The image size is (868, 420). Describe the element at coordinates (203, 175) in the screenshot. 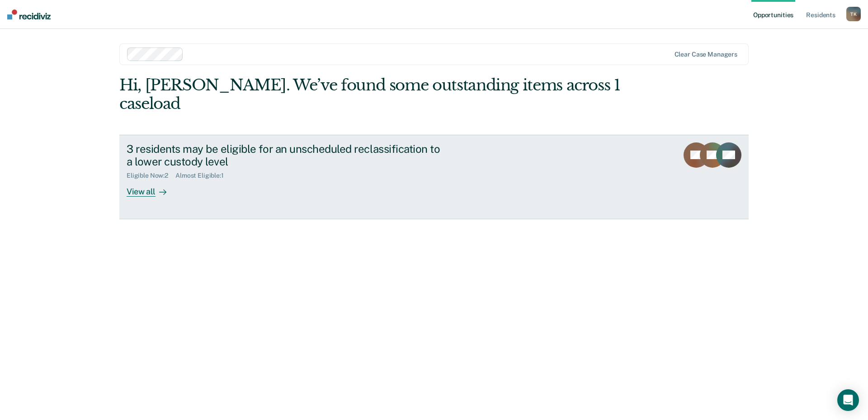

I see `div: Almost Eligible : 1` at that location.